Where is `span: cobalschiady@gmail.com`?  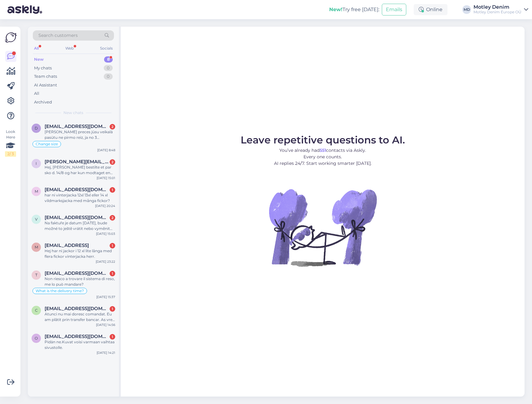
span: cobalschiady@gmail.com is located at coordinates (77, 309).